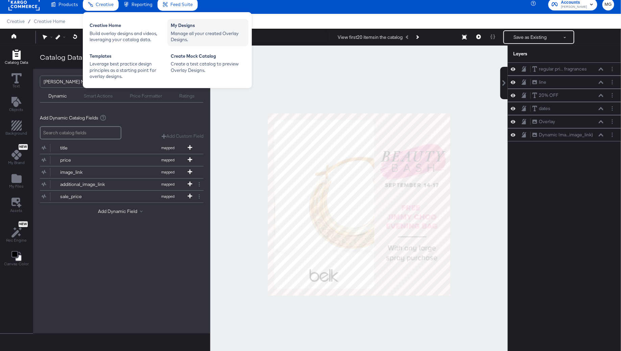  Describe the element at coordinates (16, 232) in the screenshot. I see `button: NewRec Engine` at that location.